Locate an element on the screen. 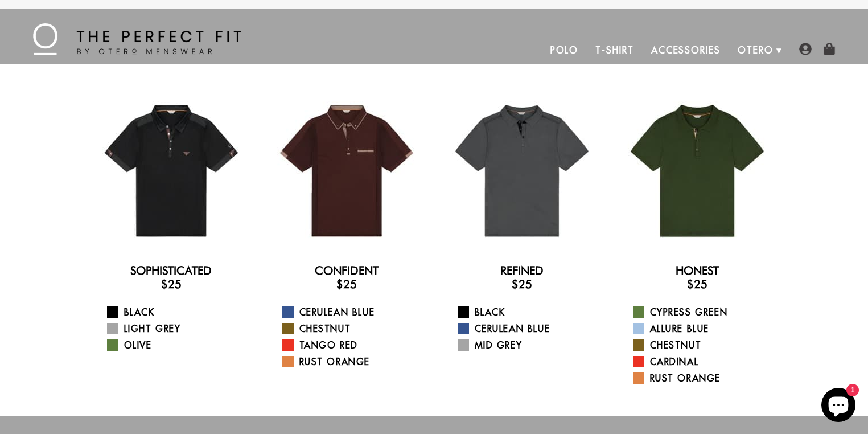 Image resolution: width=868 pixels, height=434 pixels. a: Cypress Green is located at coordinates (704, 312).